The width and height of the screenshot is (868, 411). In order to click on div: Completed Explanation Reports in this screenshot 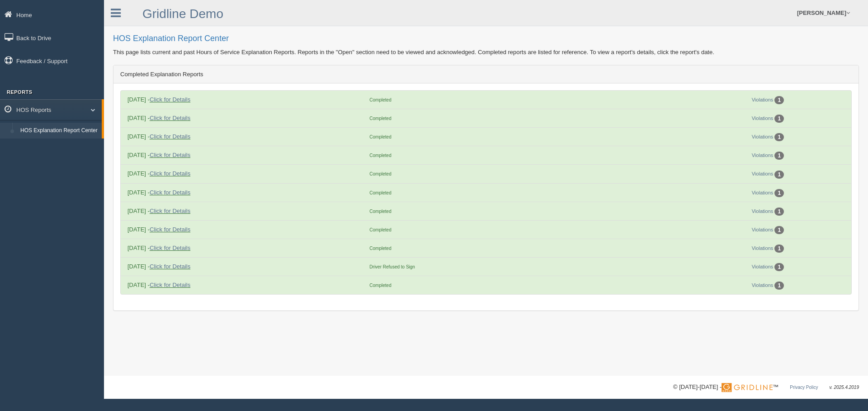, I will do `click(486, 74)`.